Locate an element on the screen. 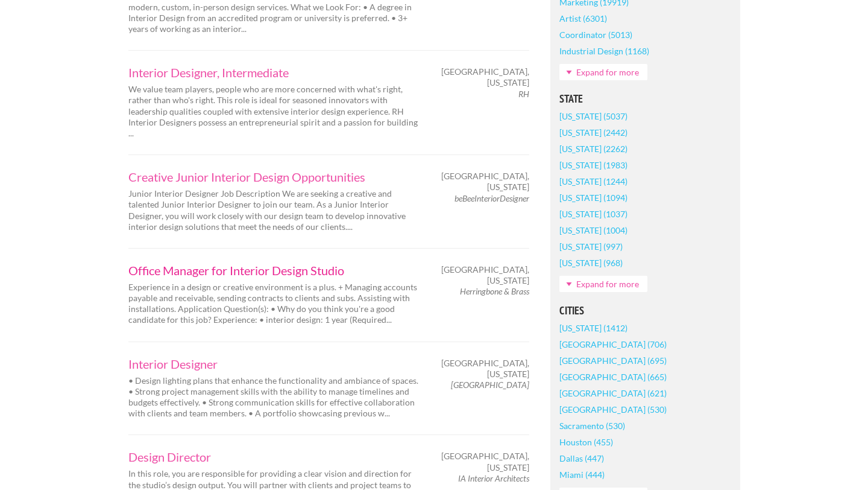 This screenshot has height=490, width=868. a: Industrial Design (1168) is located at coordinates (604, 51).